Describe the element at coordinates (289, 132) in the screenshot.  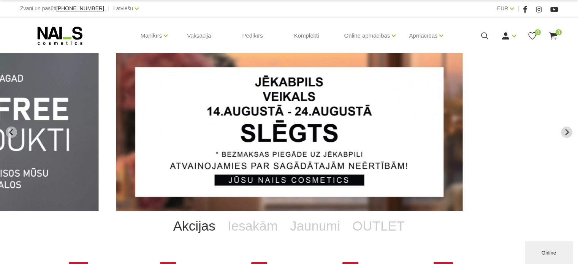
I see `li: 2 of 13` at that location.